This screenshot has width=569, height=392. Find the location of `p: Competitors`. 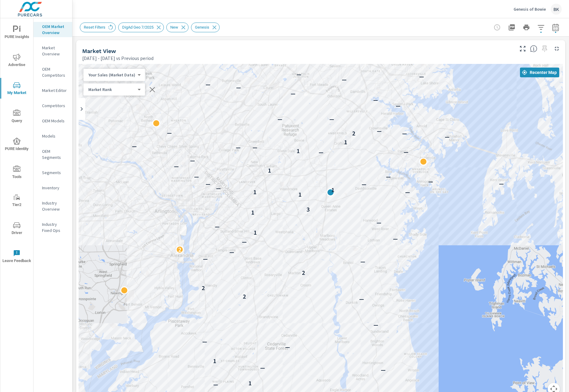

p: Competitors is located at coordinates (54, 106).